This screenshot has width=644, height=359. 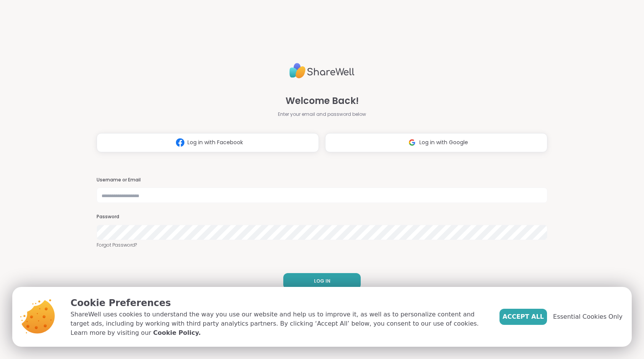 What do you see at coordinates (322, 71) in the screenshot?
I see `img: ShareWell Logo` at bounding box center [322, 71].